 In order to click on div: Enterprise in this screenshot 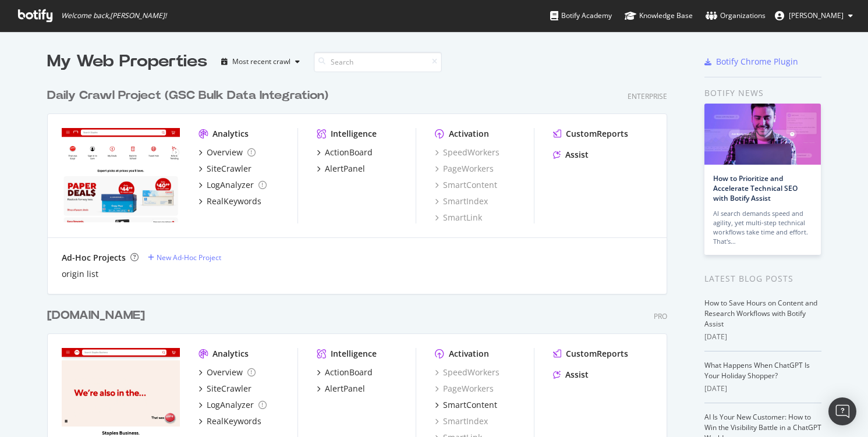, I will do `click(647, 96)`.